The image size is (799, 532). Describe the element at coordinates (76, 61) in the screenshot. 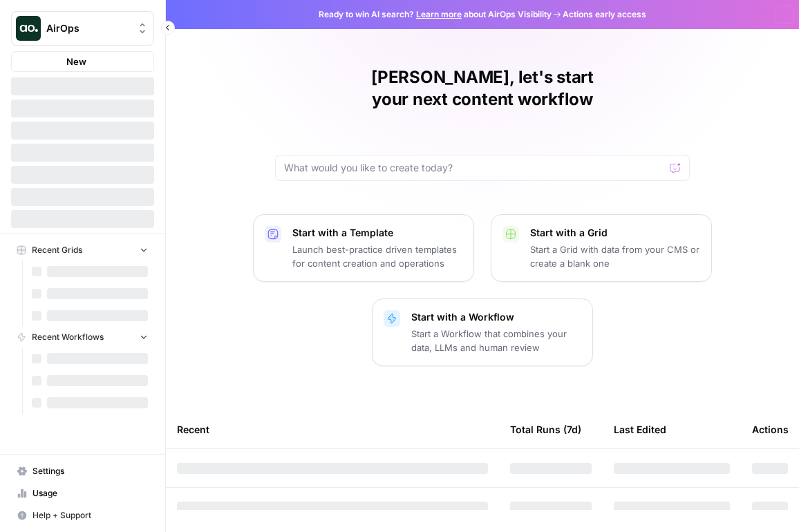

I see `span: New` at that location.